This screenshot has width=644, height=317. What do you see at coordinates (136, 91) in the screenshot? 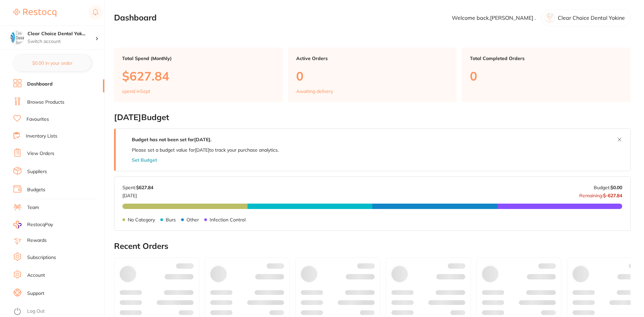
I see `p: spend in Sept` at bounding box center [136, 91].